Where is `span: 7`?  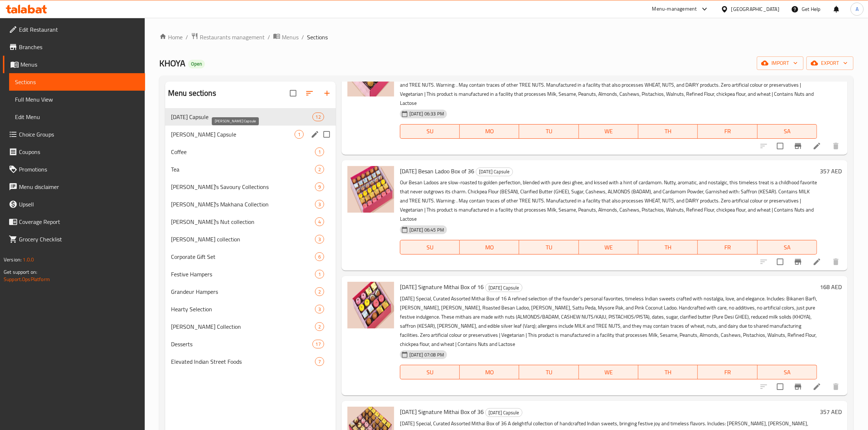
span: 7 is located at coordinates (319, 362).